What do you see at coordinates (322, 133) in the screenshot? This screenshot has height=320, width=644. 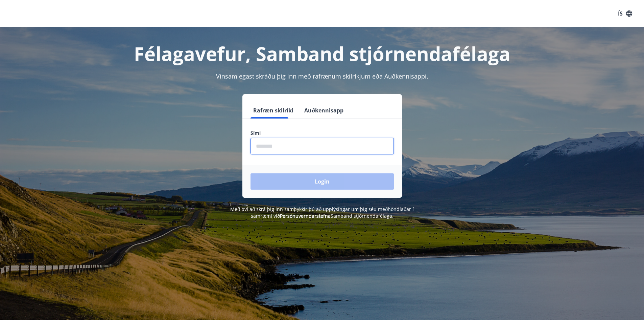 I see `label: Sími` at bounding box center [322, 133].